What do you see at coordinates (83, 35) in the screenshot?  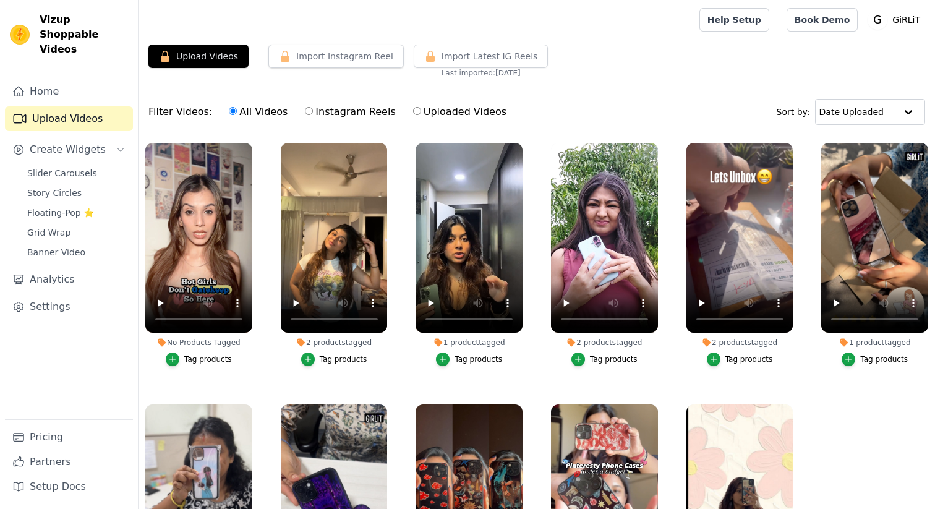 I see `span: Vizup Shoppable Videos` at bounding box center [83, 35].